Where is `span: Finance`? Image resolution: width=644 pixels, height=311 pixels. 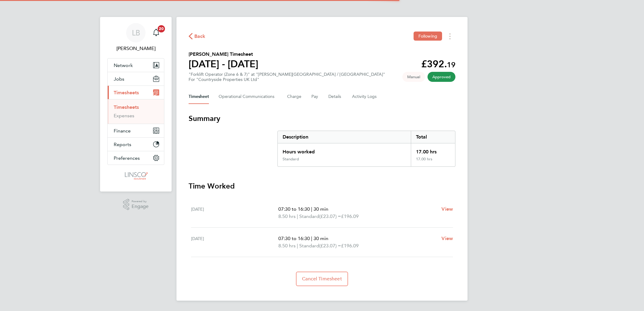 span: Finance is located at coordinates (122, 130).